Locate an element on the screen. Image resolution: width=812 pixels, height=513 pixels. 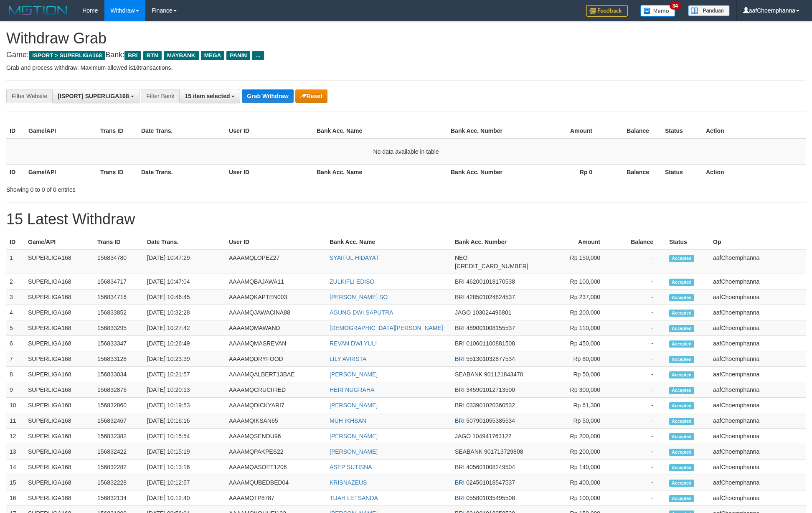
td: 1 is located at coordinates (16, 262).